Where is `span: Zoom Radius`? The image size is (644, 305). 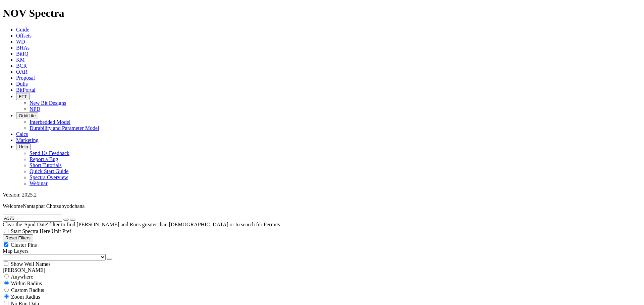 span: Zoom Radius is located at coordinates (26, 297).